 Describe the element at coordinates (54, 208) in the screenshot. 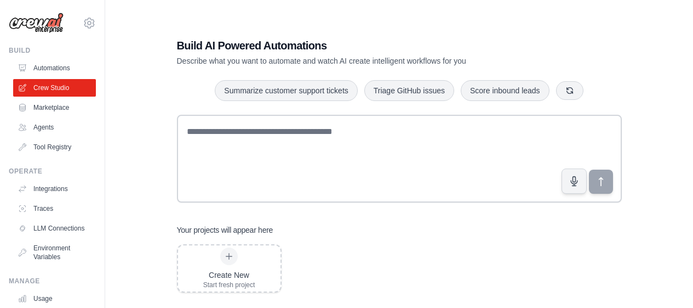

I see `a: Traces` at that location.